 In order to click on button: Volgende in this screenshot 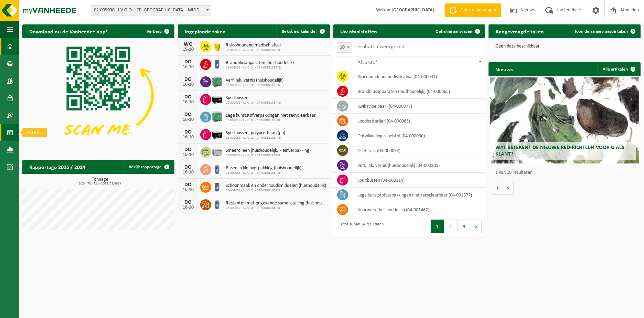, I will do `click(508, 188)`.